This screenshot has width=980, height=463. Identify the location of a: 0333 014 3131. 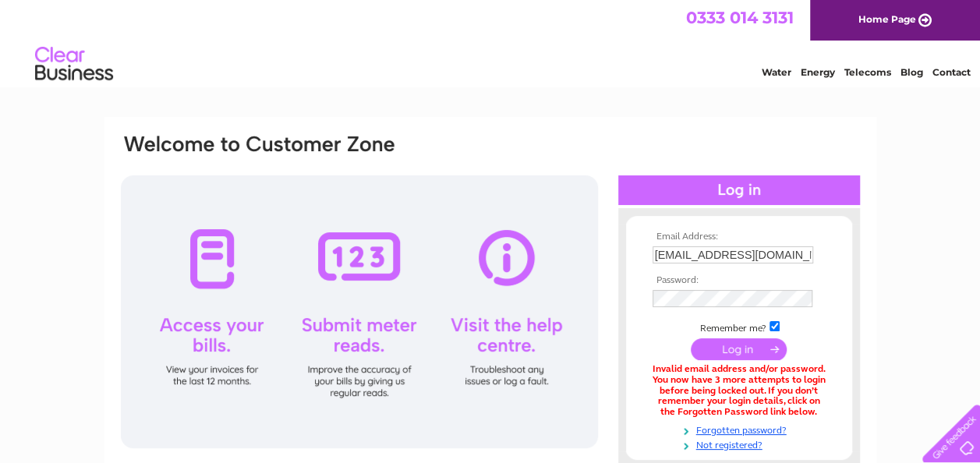
(740, 17).